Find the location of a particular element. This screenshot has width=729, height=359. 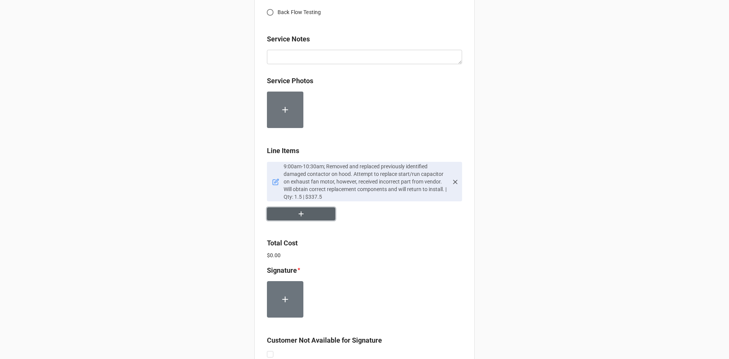

label: Customer Not Available for Signature is located at coordinates (324, 340).